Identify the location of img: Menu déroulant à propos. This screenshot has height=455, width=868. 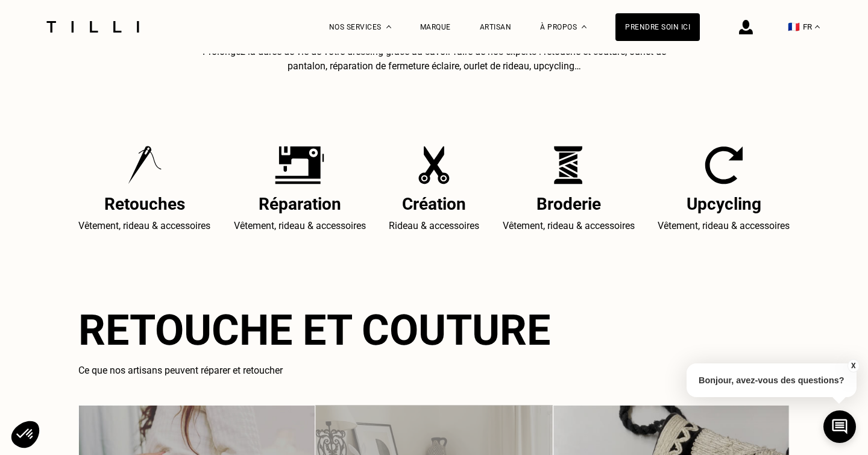
(584, 26).